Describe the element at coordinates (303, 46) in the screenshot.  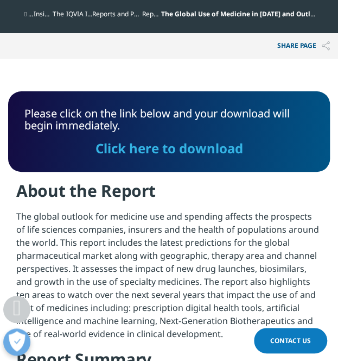
I see `button: Share PAGEShare PAGE` at that location.